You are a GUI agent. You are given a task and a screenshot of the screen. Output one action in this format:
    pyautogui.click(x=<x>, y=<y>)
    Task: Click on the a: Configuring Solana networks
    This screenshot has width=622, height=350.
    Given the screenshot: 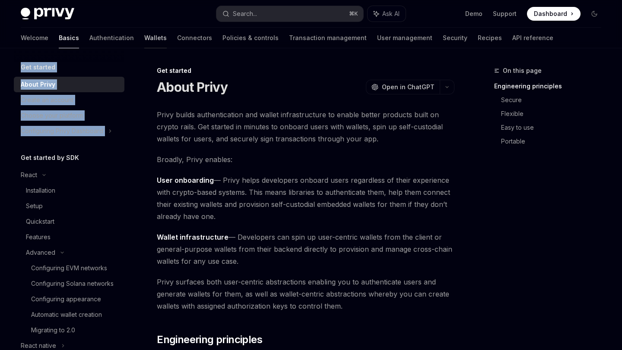 What is the action you would take?
    pyautogui.click(x=69, y=284)
    